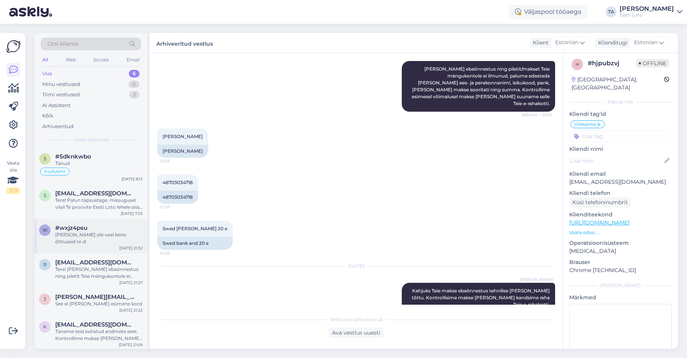 The width and height of the screenshot is (687, 358). Describe the element at coordinates (45, 230) in the screenshot. I see `span: w` at that location.